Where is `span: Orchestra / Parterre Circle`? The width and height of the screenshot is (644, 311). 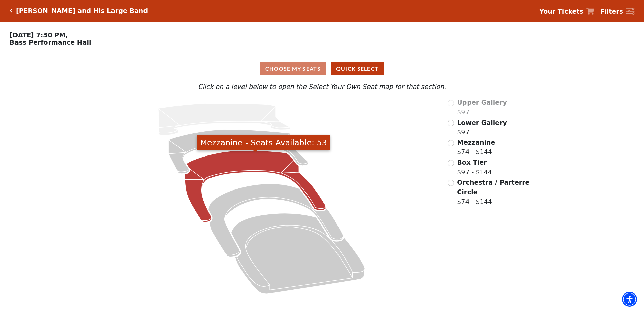 span: Orchestra / Parterre Circle is located at coordinates (493, 187).